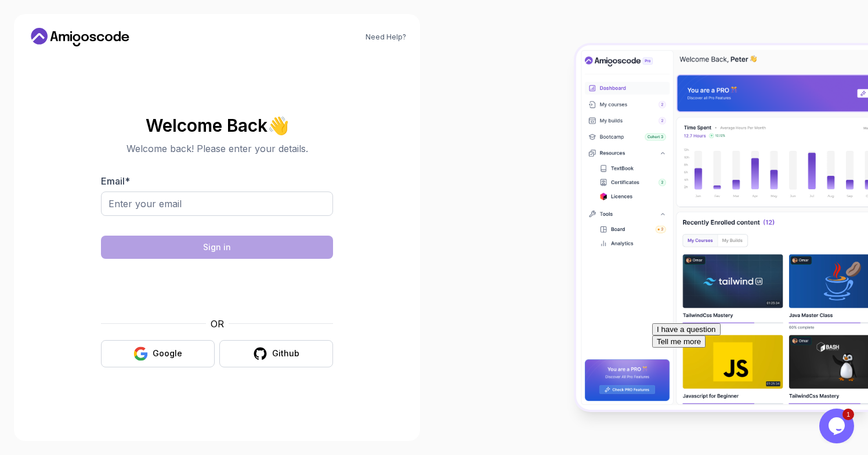 The image size is (868, 455). Describe the element at coordinates (722, 227) in the screenshot. I see `img: Amigoscode Dashboard` at that location.